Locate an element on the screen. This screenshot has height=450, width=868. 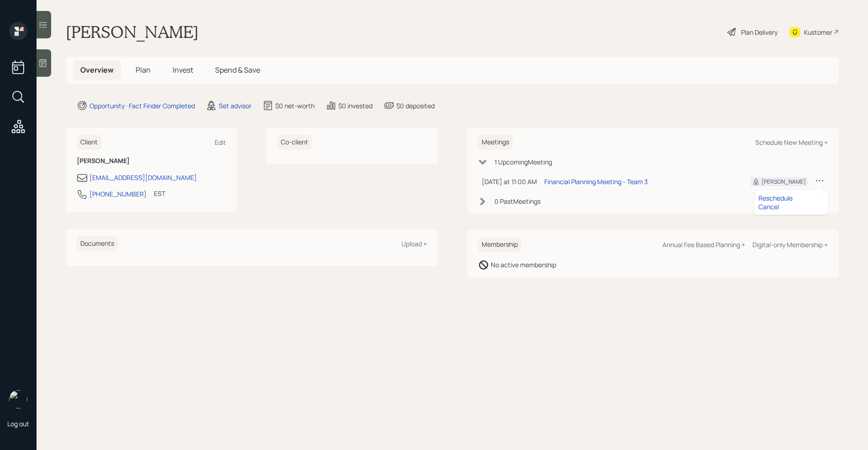
div: 1 Upcoming Meeting is located at coordinates (523, 162).